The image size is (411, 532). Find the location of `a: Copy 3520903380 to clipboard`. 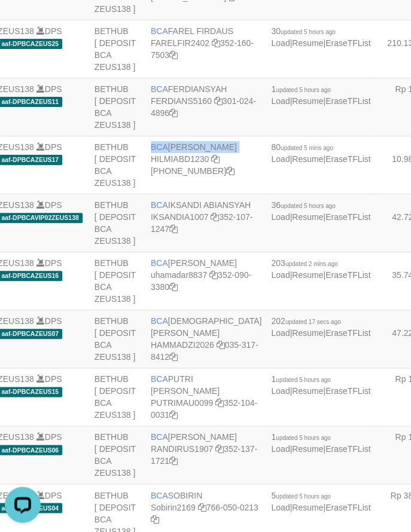

a: Copy 3520903380 to clipboard is located at coordinates (174, 287).